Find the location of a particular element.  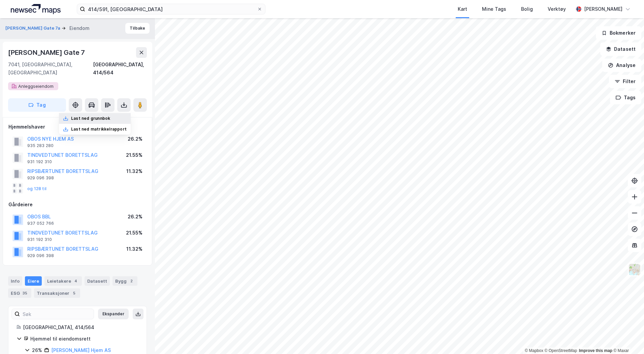

div: Mine Tags is located at coordinates (494, 9).